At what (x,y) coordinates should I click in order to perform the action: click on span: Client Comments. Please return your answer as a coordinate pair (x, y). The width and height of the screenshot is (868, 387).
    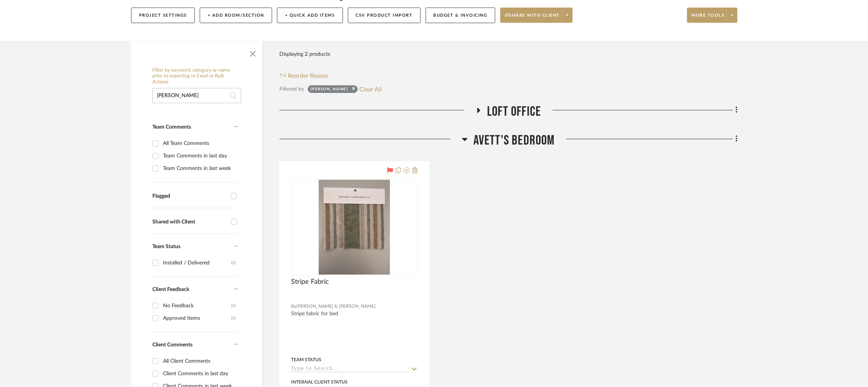
    Looking at the image, I should click on (172, 345).